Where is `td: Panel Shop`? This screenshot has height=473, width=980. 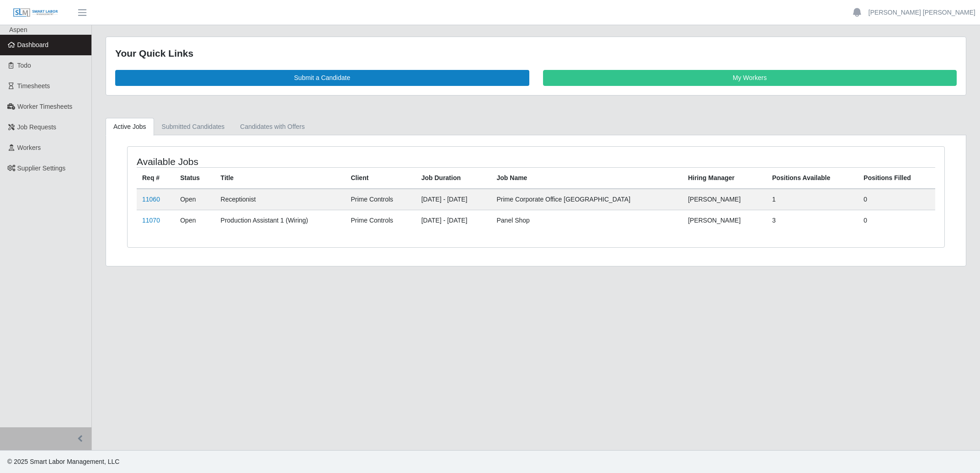
td: Panel Shop is located at coordinates (586, 220).